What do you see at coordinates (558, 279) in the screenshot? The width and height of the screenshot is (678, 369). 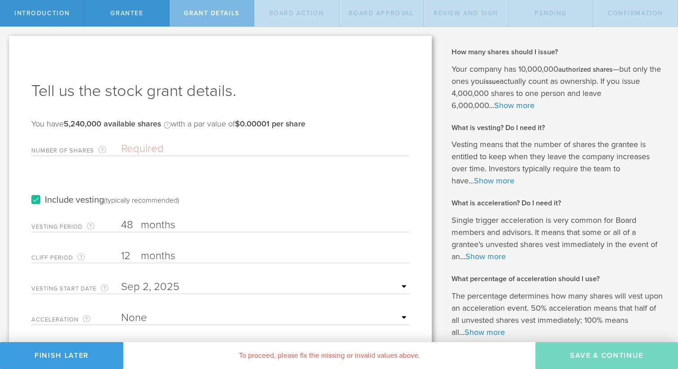 I see `h2: What percentage of acceleration should I use?` at bounding box center [558, 279].